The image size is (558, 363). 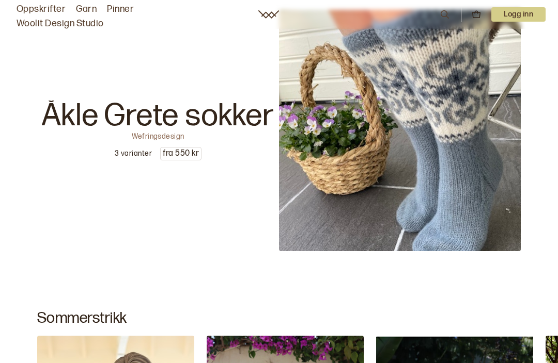 What do you see at coordinates (120, 9) in the screenshot?
I see `a: Pinner` at bounding box center [120, 9].